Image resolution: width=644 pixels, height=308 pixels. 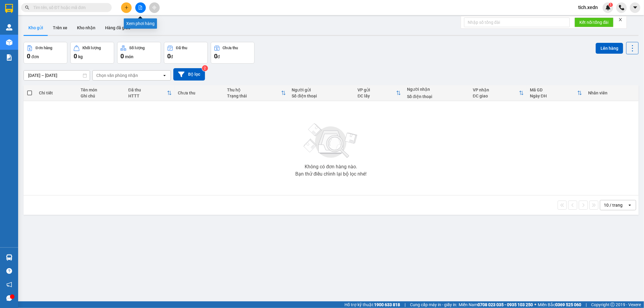 What do you see at coordinates (43, 48) in the screenshot?
I see `div: Đơn hàng` at bounding box center [43, 48].